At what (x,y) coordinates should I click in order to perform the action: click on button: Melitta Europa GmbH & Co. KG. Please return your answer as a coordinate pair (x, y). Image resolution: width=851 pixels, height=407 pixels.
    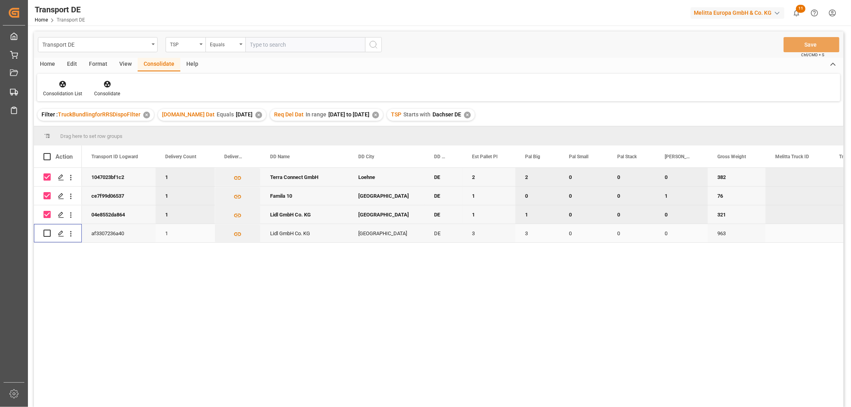
    Looking at the image, I should click on (739, 13).